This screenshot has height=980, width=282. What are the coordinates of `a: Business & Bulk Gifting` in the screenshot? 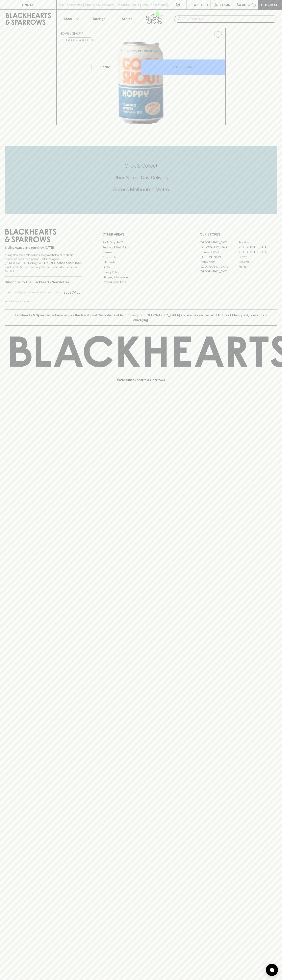 It's located at (141, 248).